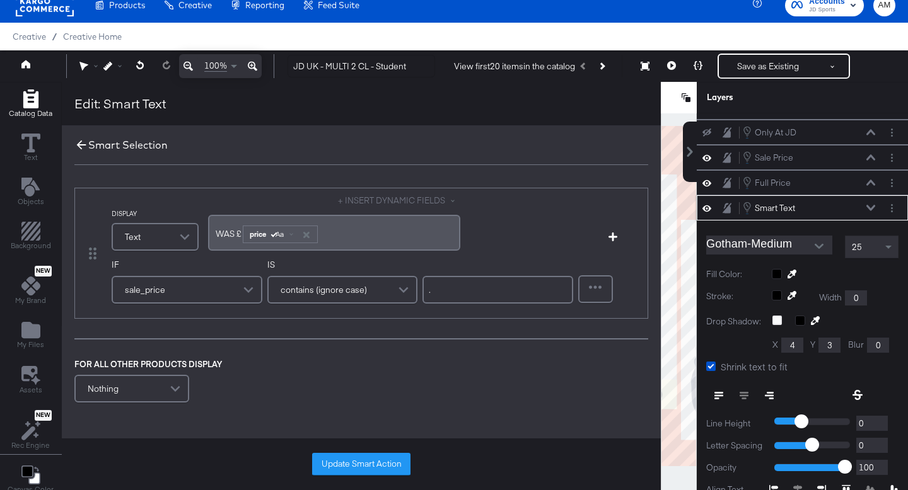  What do you see at coordinates (768, 158) in the screenshot?
I see `button: Sale Price` at bounding box center [768, 158].